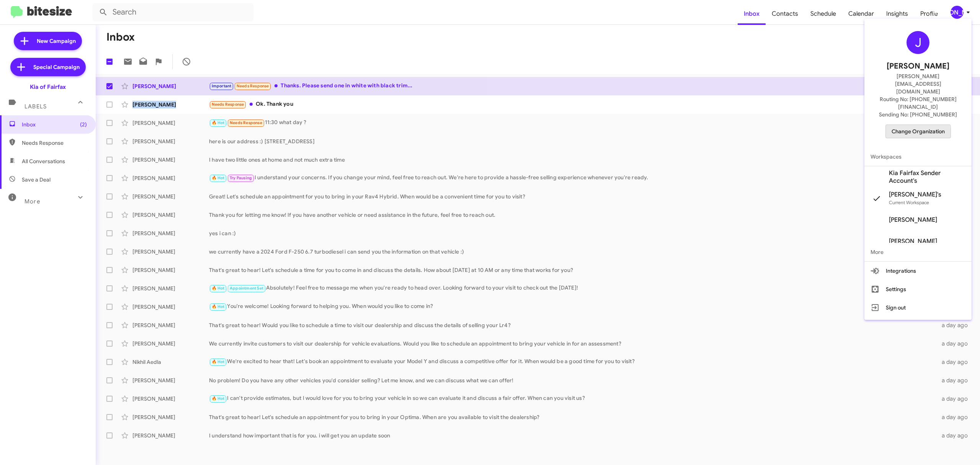 The image size is (980, 465). What do you see at coordinates (918, 271) in the screenshot?
I see `button: Integrations` at bounding box center [918, 271].